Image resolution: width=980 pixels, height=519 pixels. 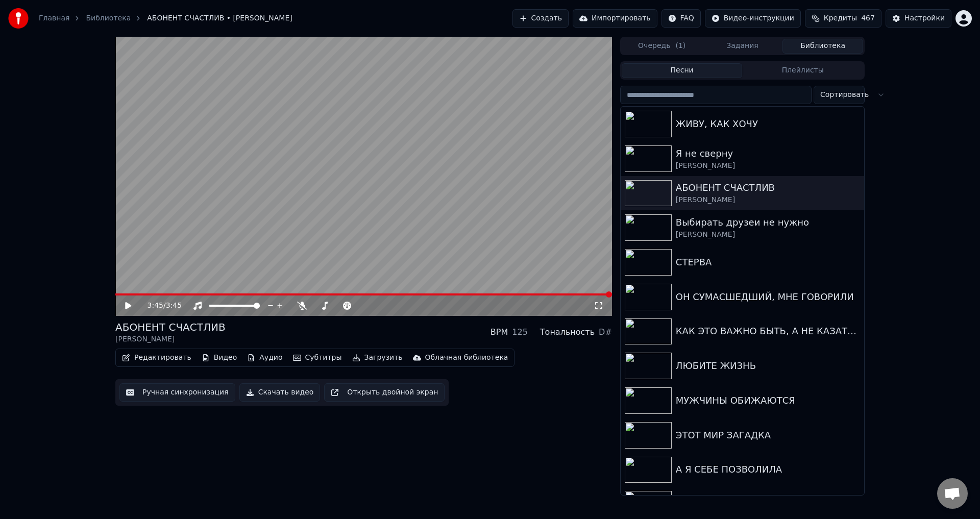 What do you see at coordinates (220, 358) in the screenshot?
I see `button: Видео` at bounding box center [220, 358].